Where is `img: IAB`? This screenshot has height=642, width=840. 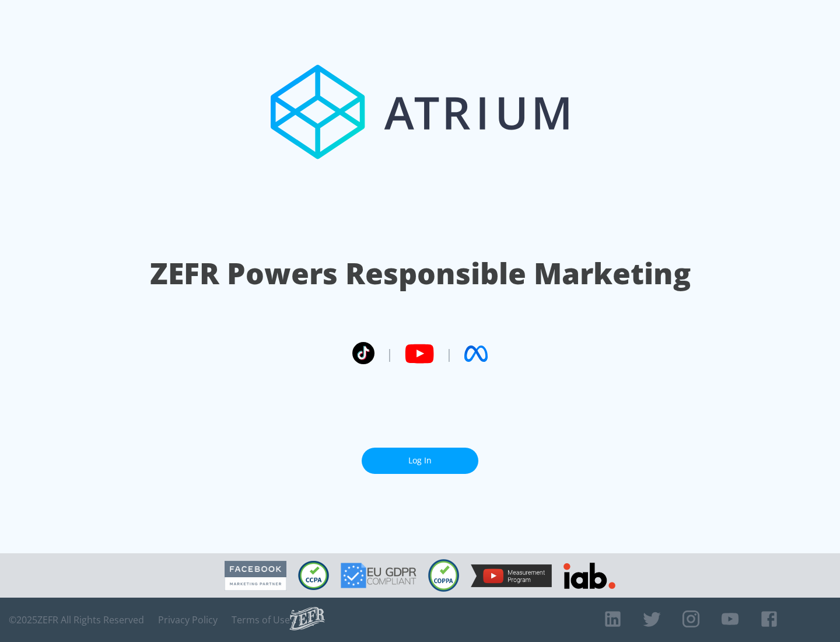
img: IAB is located at coordinates (589, 576).